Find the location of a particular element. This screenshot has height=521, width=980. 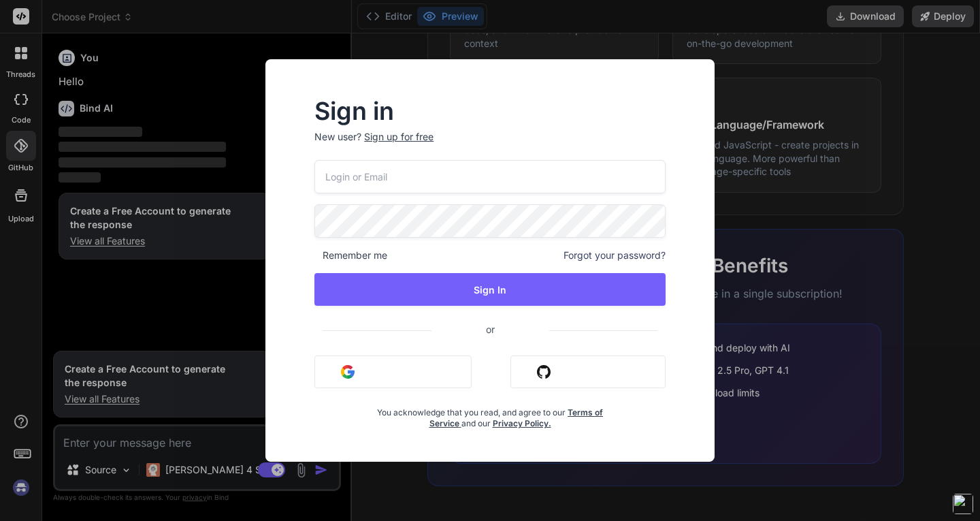

h2: Sign in is located at coordinates (490, 111).